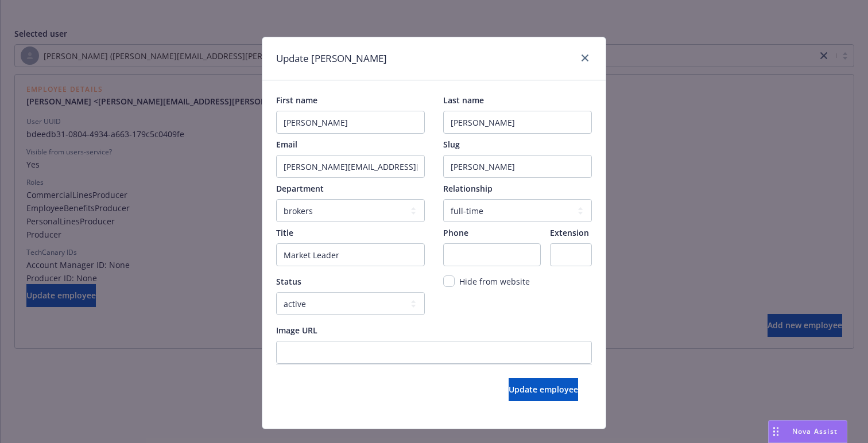  Describe the element at coordinates (570, 232) in the screenshot. I see `span: Extension` at that location.